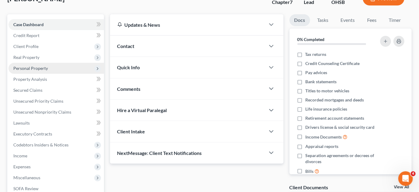 This screenshot has height=192, width=419. I want to click on span: Hire a Virtual Paralegal, so click(142, 110).